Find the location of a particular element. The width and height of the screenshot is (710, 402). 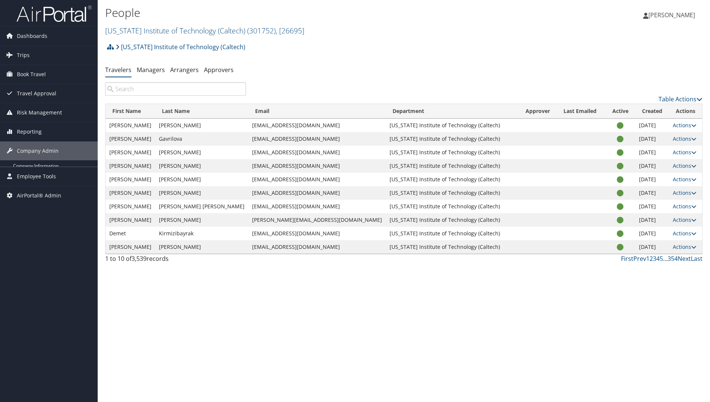

a: Arrangers is located at coordinates (185, 70).